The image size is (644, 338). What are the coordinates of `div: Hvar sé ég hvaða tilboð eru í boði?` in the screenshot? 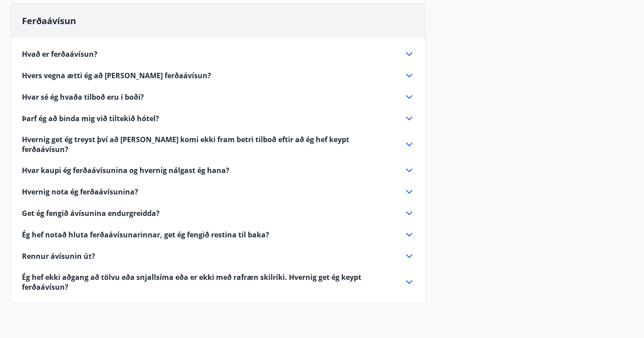 It's located at (218, 97).